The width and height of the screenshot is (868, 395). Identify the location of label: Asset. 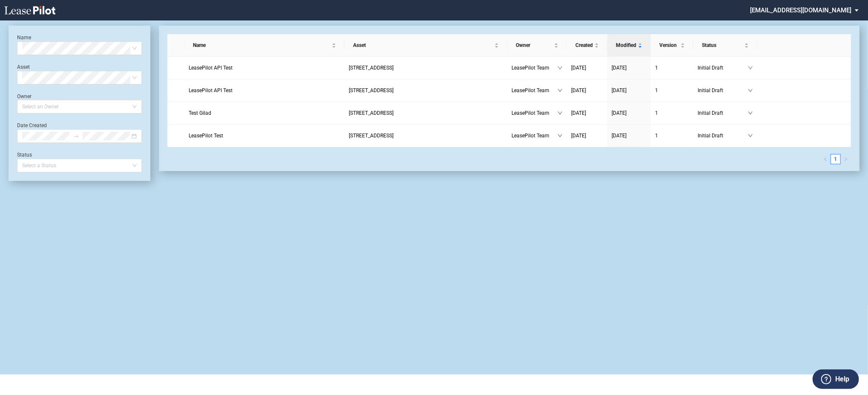
(23, 67).